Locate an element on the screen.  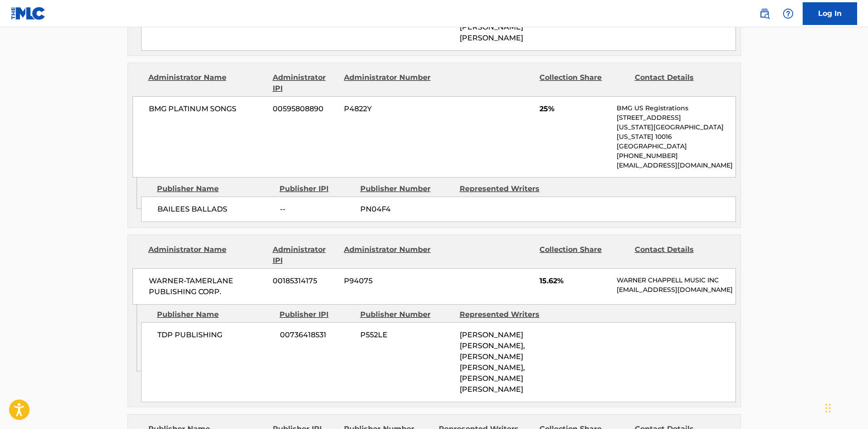
span: 00185314175 is located at coordinates (305, 281).